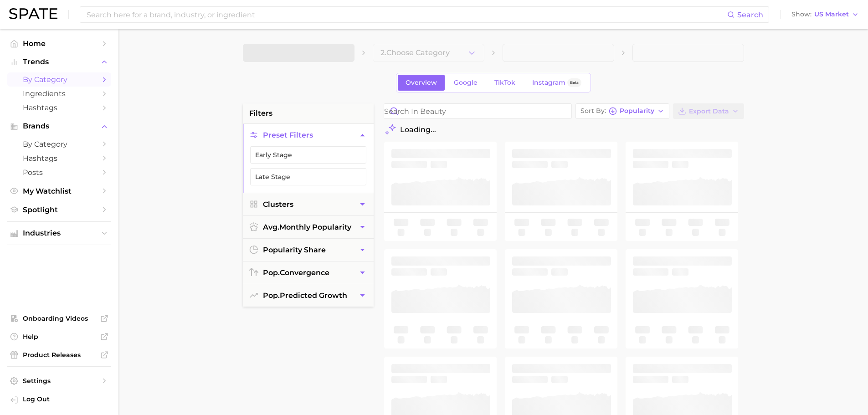  What do you see at coordinates (308, 249) in the screenshot?
I see `button: popularity share` at bounding box center [308, 249].